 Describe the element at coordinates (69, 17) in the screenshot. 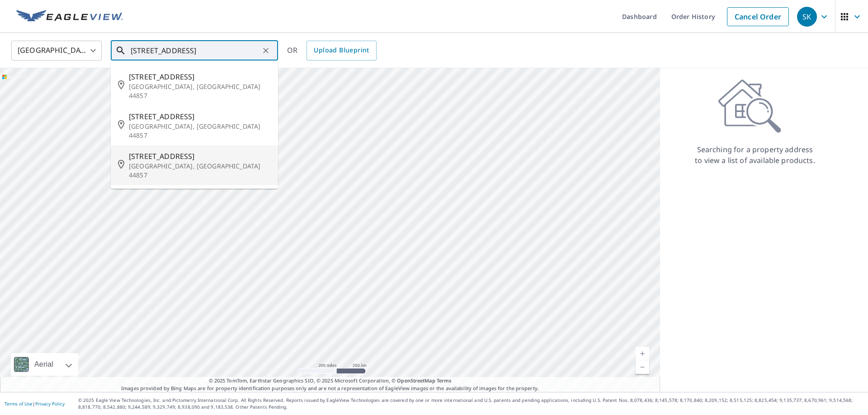

I see `img: EV Logo` at that location.